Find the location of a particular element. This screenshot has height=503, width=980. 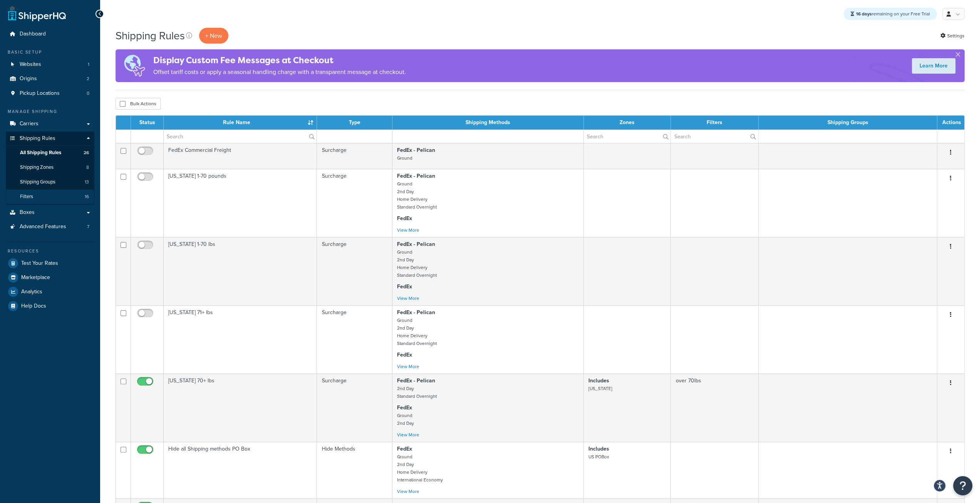

div: Manage Shipping is located at coordinates (50, 112).